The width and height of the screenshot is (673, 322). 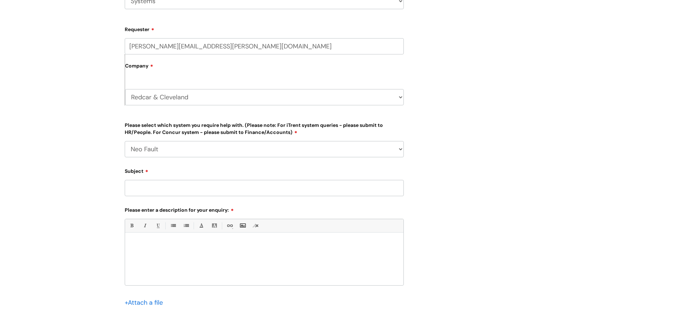 I want to click on label: Subject, so click(x=264, y=170).